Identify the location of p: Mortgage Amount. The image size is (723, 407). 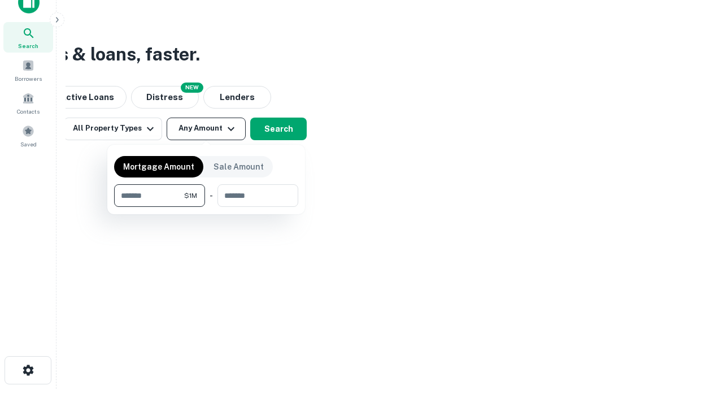
(159, 167).